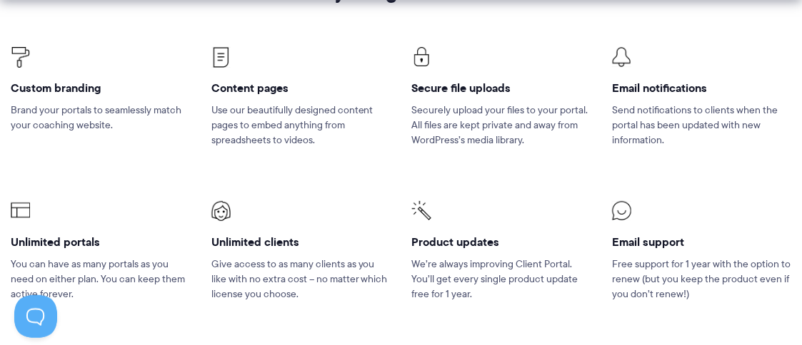 The width and height of the screenshot is (802, 345). What do you see at coordinates (301, 88) in the screenshot?
I see `h4: Content pages` at bounding box center [301, 88].